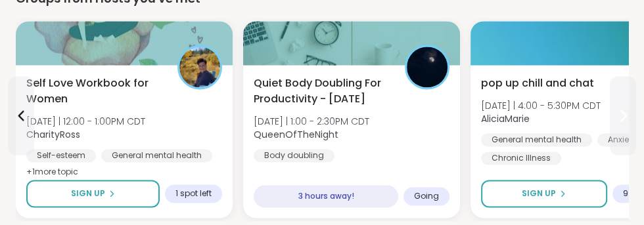 The image size is (644, 225). I want to click on div: 3 hours away!, so click(326, 196).